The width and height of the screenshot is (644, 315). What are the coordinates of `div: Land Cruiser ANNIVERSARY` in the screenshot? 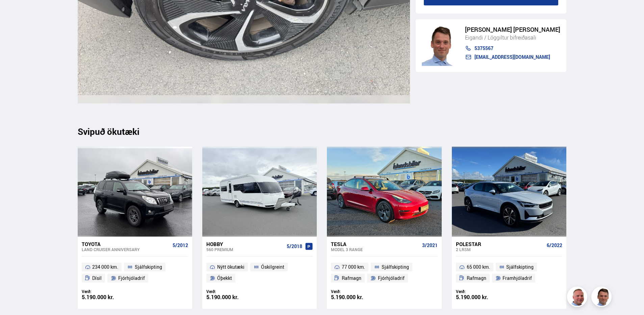 It's located at (126, 249).